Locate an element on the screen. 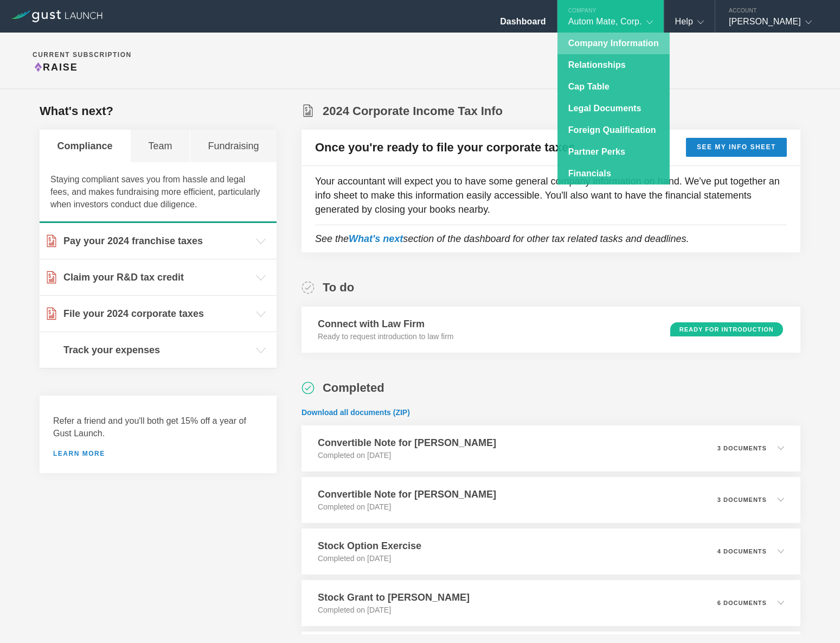 This screenshot has height=643, width=840. h2: To do is located at coordinates (338, 287).